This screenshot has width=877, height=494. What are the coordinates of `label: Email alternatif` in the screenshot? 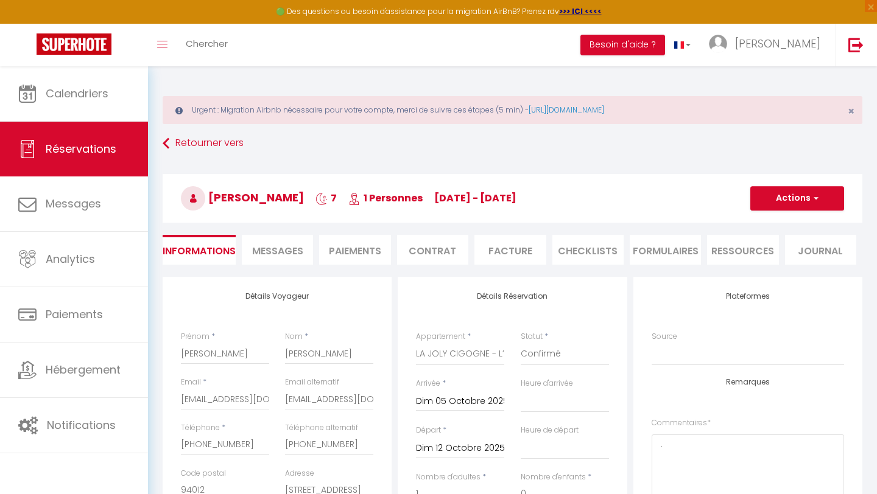 It's located at (312, 382).